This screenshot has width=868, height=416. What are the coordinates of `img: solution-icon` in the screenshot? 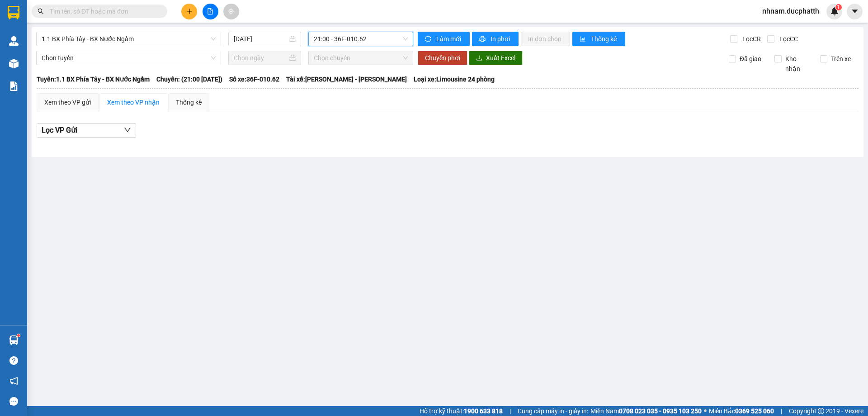 It's located at (14, 86).